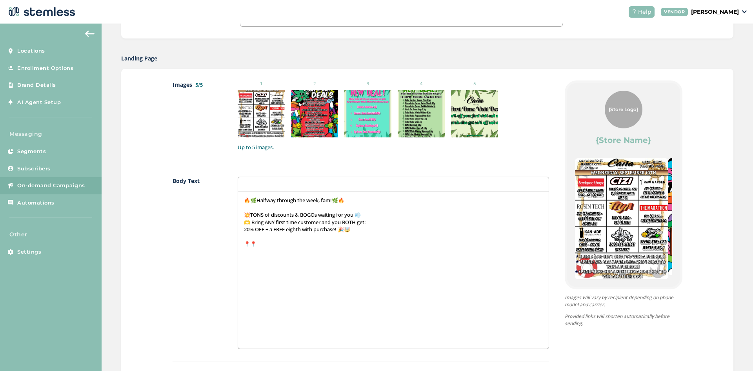 The width and height of the screenshot is (753, 371). What do you see at coordinates (647, 290) in the screenshot?
I see `button: Item 4` at bounding box center [647, 290].